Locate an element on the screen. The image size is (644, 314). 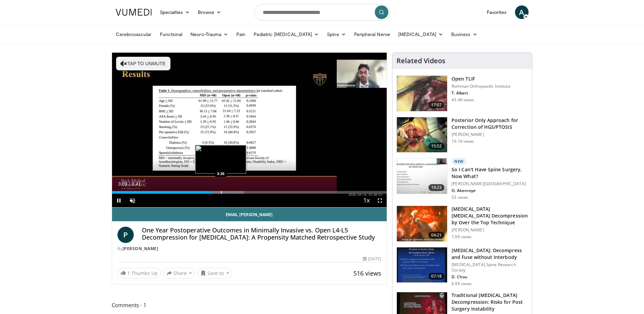
button: Save to is located at coordinates (215, 273).